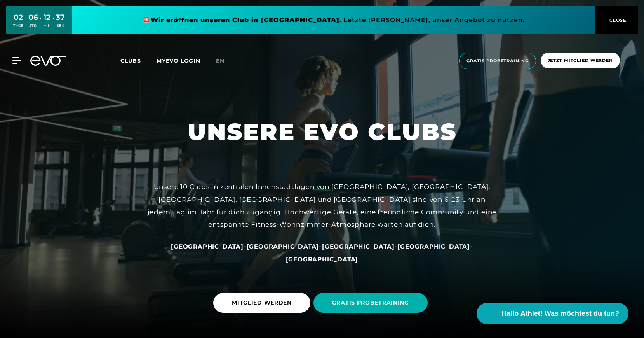  Describe the element at coordinates (138, 60) in the screenshot. I see `a: Clubs` at that location.